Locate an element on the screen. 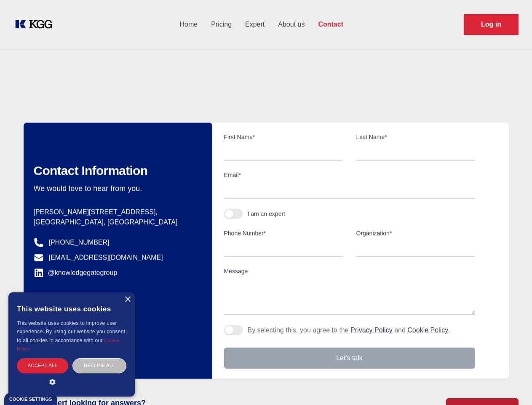 The height and width of the screenshot is (405, 532). p: We would love to hear from you. is located at coordinates (116, 189).